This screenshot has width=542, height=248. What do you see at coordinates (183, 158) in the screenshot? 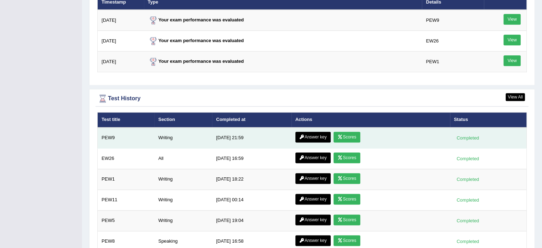
I see `td: All` at bounding box center [183, 158].